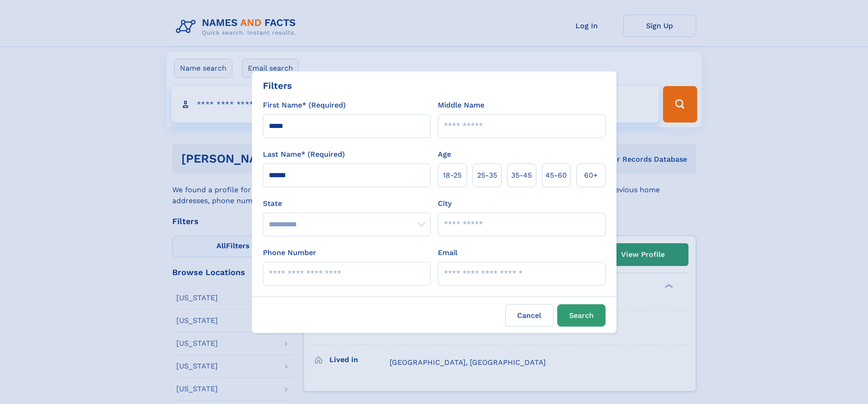  What do you see at coordinates (289, 253) in the screenshot?
I see `label: Phone Number` at bounding box center [289, 253].